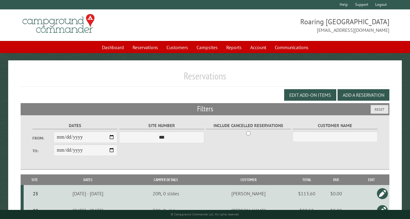 Image resolution: width=410 pixels, height=219 pixels. Describe the element at coordinates (248, 126) in the screenshot. I see `label: Include Cancelled Reservations` at that location.